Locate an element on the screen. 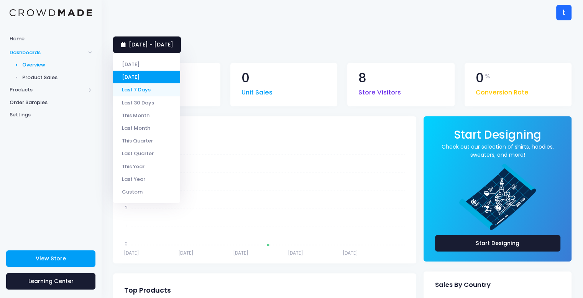 The image size is (583, 298). a: Learning Center is located at coordinates (51, 281).